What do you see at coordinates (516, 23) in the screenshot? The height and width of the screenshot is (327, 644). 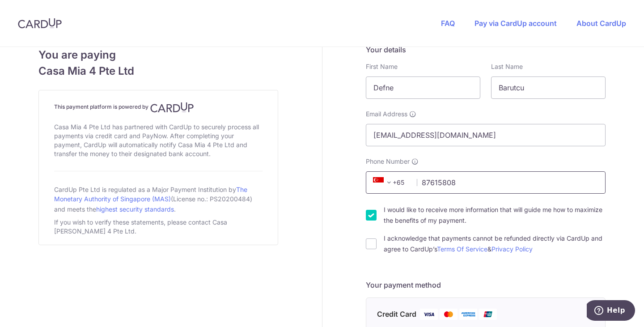 I see `a: Pay via CardUp account` at bounding box center [516, 23].